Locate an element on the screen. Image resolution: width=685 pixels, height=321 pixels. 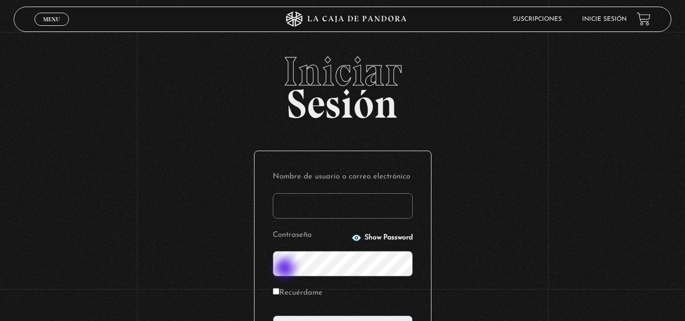
label: Recuérdame is located at coordinates (298, 293).